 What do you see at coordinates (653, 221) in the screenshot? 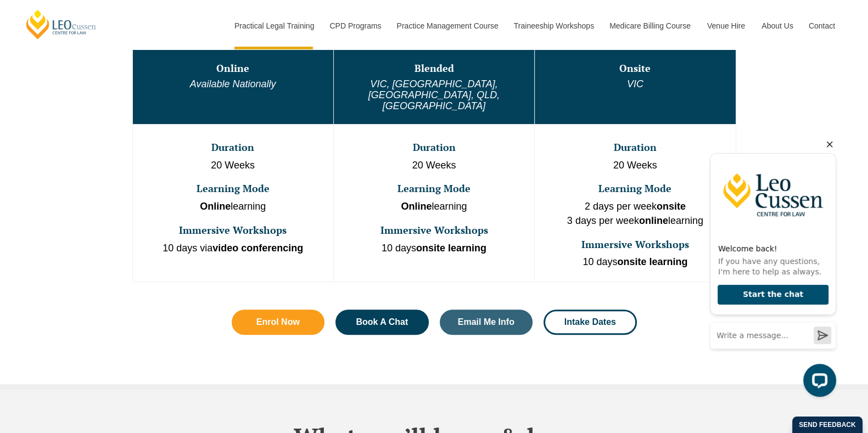
I see `strong: online` at bounding box center [653, 221].